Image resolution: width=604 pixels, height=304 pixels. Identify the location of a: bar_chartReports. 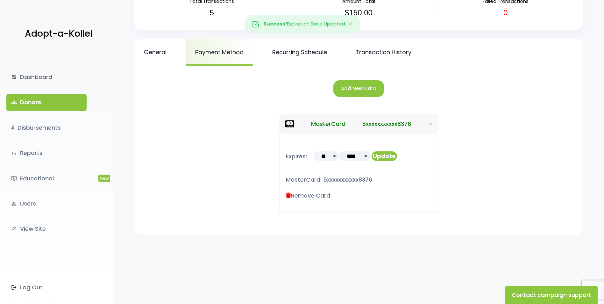
(46, 153).